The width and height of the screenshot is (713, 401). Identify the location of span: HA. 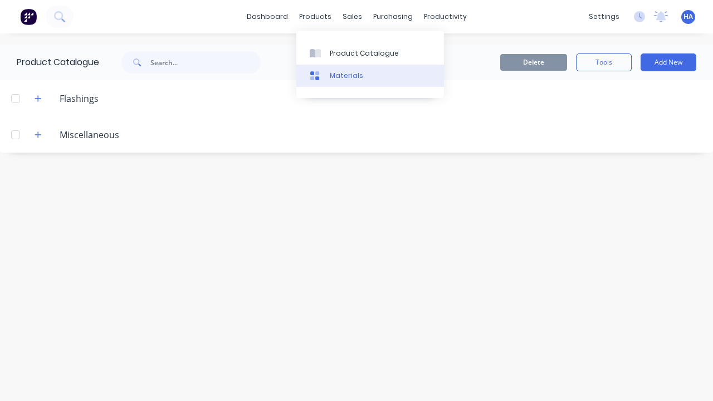
(688, 17).